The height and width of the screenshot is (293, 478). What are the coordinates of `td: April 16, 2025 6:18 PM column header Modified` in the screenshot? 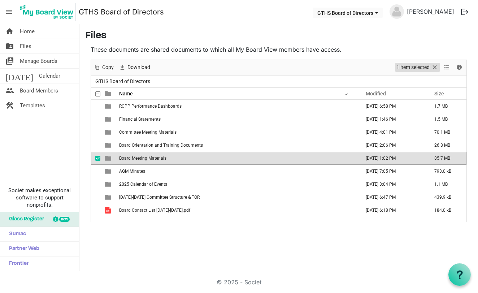 It's located at (392, 210).